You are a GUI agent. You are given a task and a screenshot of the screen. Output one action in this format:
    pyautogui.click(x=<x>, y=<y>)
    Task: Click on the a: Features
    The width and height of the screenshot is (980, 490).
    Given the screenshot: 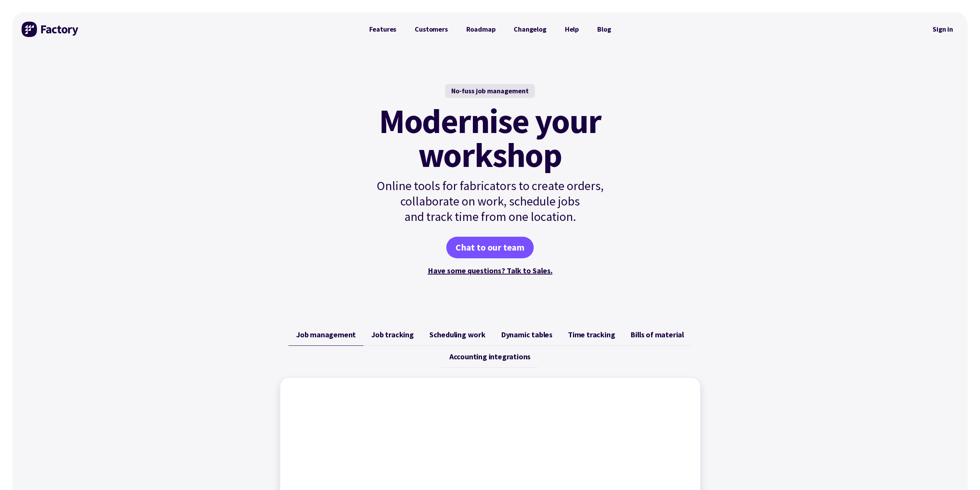 What is the action you would take?
    pyautogui.click(x=383, y=30)
    